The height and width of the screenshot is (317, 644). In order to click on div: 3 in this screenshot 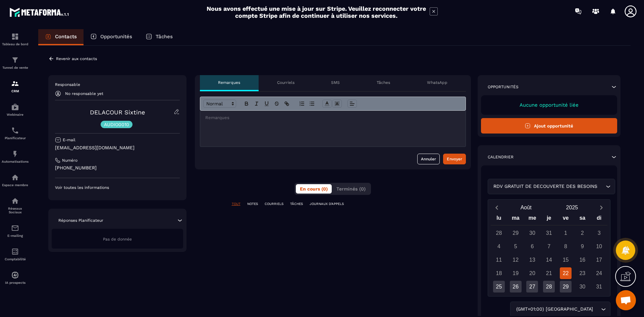, I will do `click(600, 233)`.